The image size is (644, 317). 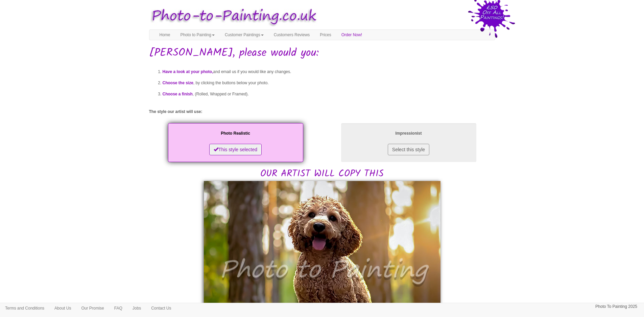 What do you see at coordinates (63, 308) in the screenshot?
I see `a: About Us` at bounding box center [63, 308].